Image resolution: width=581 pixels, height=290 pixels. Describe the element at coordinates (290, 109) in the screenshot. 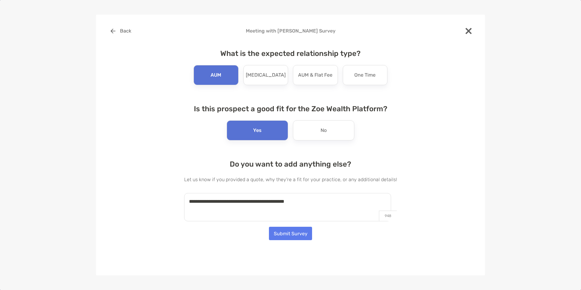

I see `h4: Is this prospect a good fit for the Zoe Wealth Platform?` at that location.